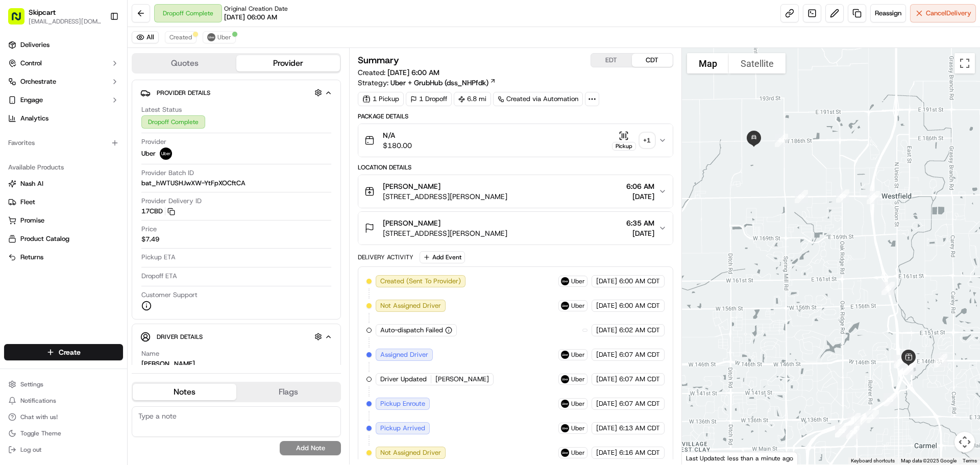 The image size is (980, 465). Describe the element at coordinates (184, 63) in the screenshot. I see `button: Quotes` at that location.